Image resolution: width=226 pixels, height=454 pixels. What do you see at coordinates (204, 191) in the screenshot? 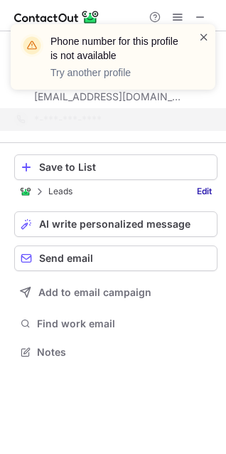
I see `a: Edit` at bounding box center [204, 191].